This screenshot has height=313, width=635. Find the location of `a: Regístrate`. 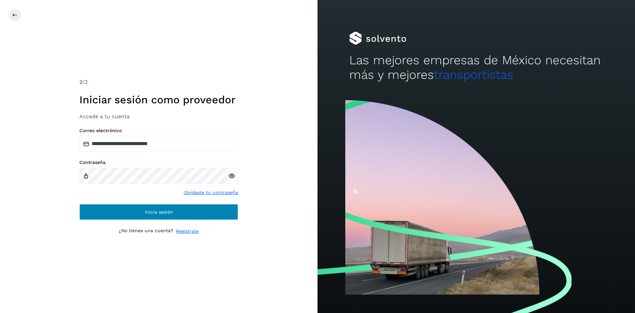

a: Regístrate is located at coordinates (187, 231).